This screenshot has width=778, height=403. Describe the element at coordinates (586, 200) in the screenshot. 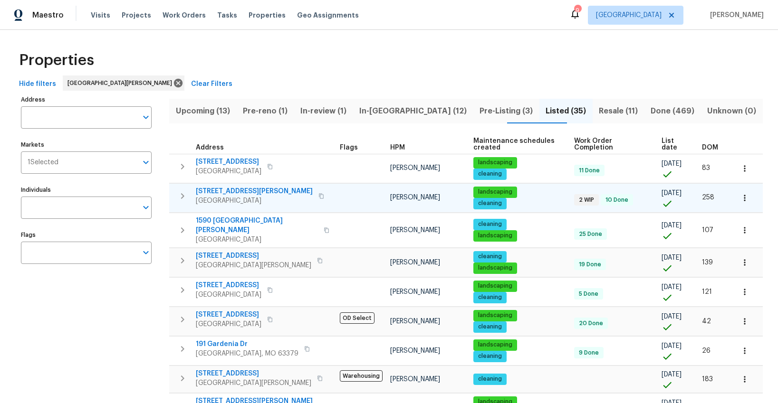

I see `span: 2 WIP` at that location.